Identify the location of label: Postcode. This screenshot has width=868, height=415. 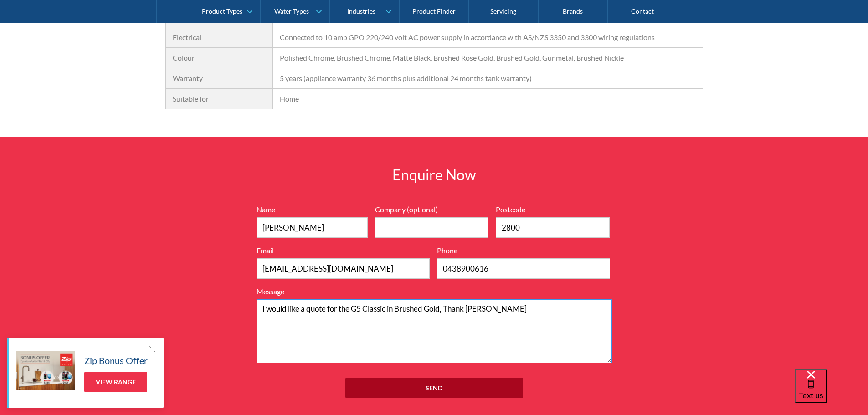
(553, 209).